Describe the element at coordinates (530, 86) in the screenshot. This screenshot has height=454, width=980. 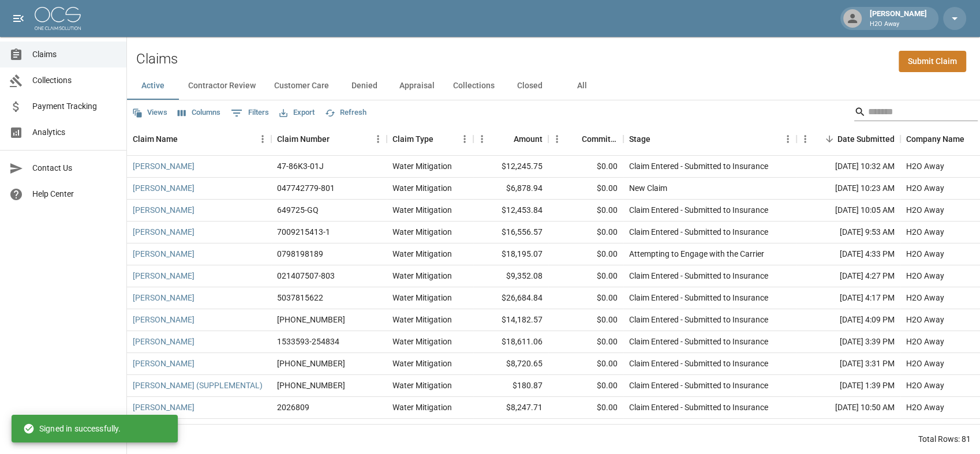
I see `button: Closed` at that location.